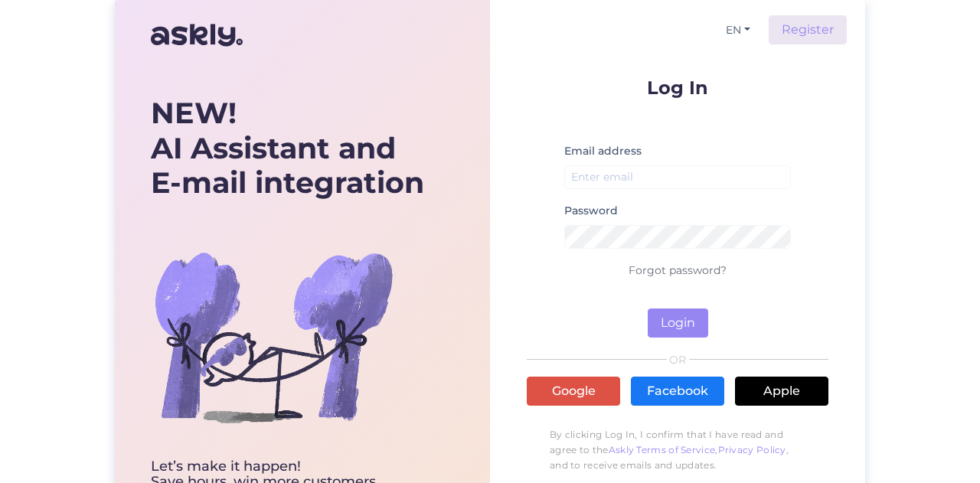 Image resolution: width=980 pixels, height=483 pixels. Describe the element at coordinates (677, 323) in the screenshot. I see `button: Login` at that location.